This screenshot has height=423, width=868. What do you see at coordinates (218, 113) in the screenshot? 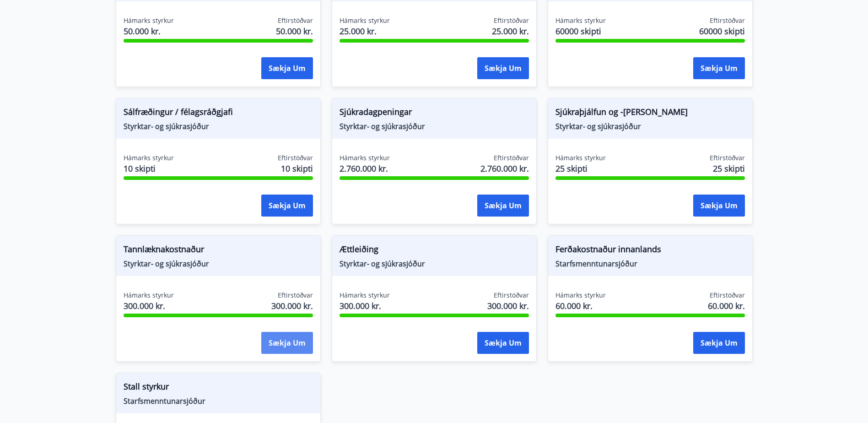
I see `span: Sálfræðingur / félagsráðgjafi` at bounding box center [218, 113].